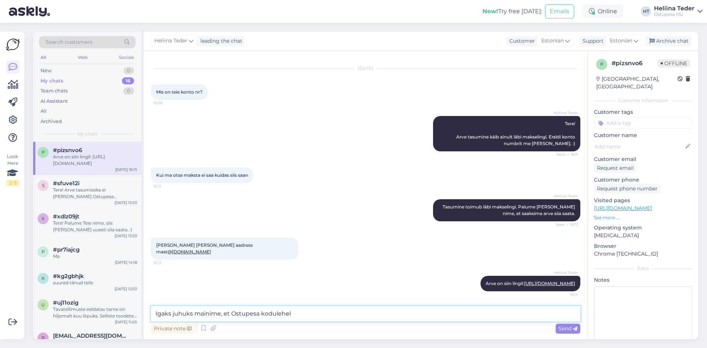 The height and width of the screenshot is (348, 707). I want to click on div: Extra, so click(643, 268).